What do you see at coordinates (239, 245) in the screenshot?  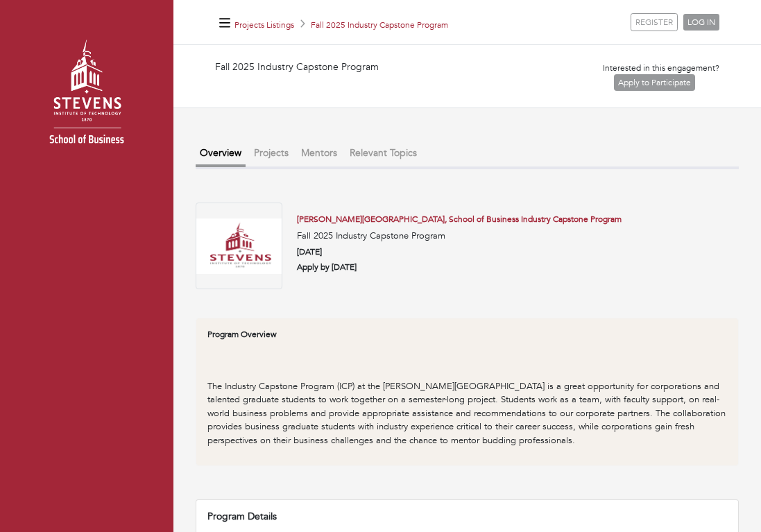 I see `img: 2025-04-24%20134207.png` at bounding box center [239, 245].